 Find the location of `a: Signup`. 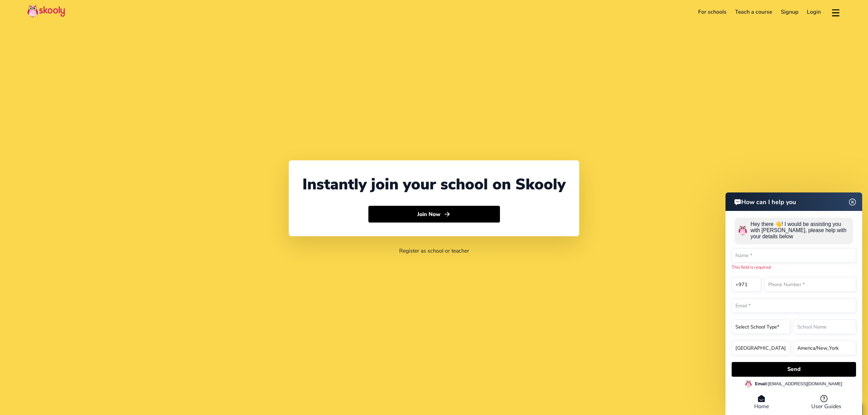

a: Signup is located at coordinates (789, 12).